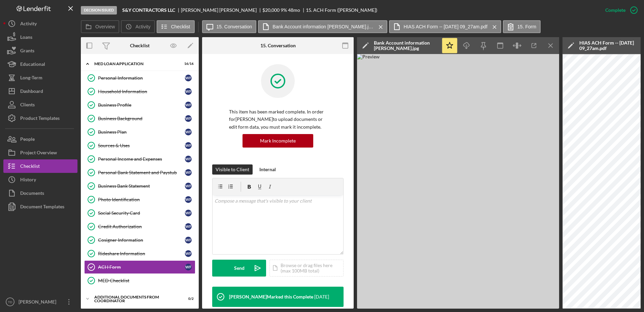 The height and width of the screenshot is (312, 644). What do you see at coordinates (239, 268) in the screenshot?
I see `button: Send` at bounding box center [239, 268].